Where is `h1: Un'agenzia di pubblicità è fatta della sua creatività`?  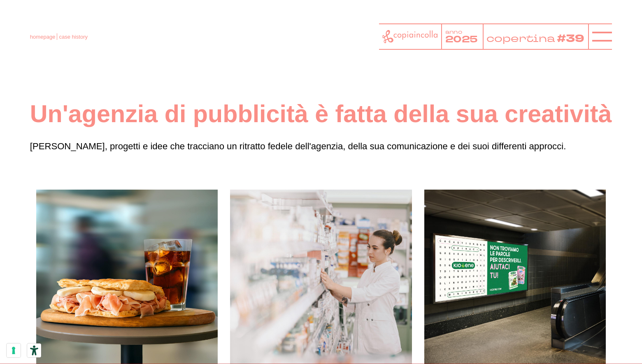
h1: Un'agenzia di pubblicità è fatta della sua creatività is located at coordinates (321, 114).